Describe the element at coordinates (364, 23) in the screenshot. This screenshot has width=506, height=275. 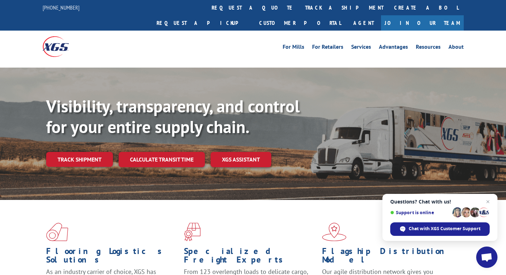
I see `a: Agent` at that location.